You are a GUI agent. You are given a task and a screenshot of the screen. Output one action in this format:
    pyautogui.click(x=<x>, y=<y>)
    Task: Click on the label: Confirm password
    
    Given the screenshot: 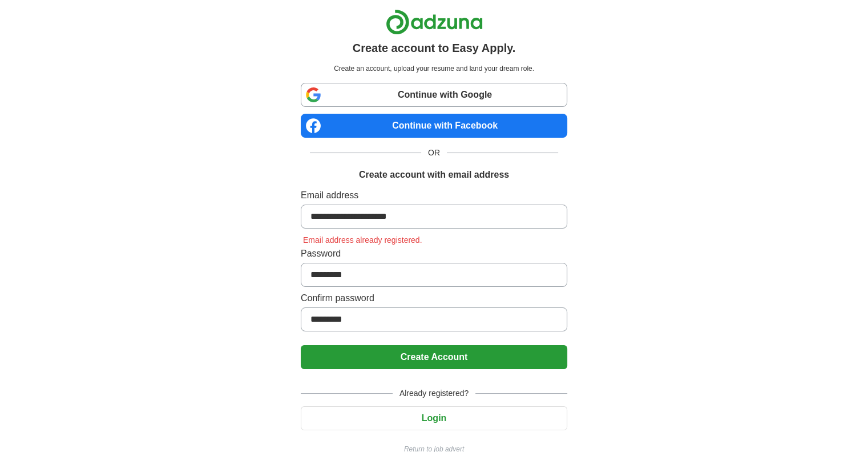 What is the action you would take?
    pyautogui.click(x=434, y=298)
    